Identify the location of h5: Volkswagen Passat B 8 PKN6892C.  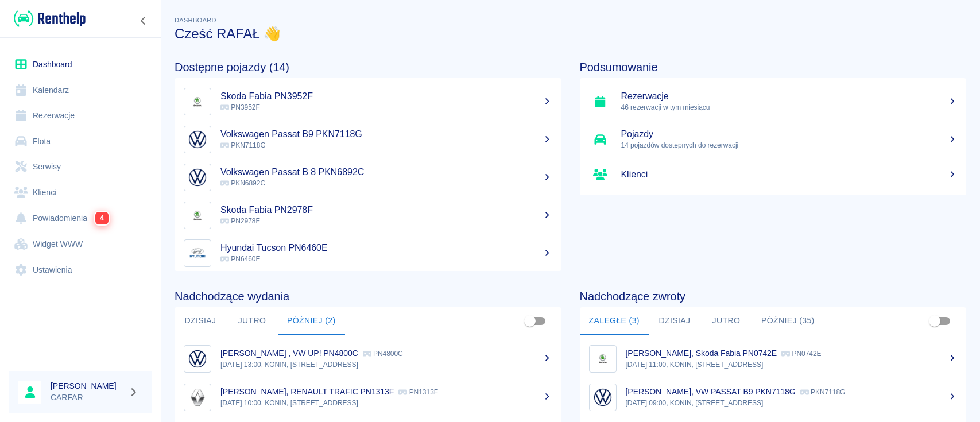
(387, 172).